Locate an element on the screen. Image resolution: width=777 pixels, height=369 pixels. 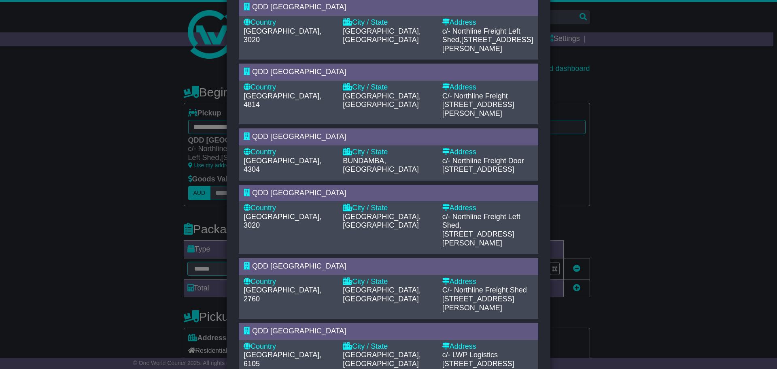
span: c/- LWP Logistics is located at coordinates (470, 354).